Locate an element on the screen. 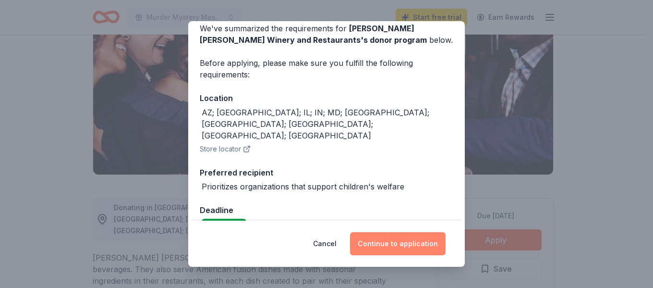 Image resolution: width=653 pixels, height=288 pixels. div: Deadline is located at coordinates (327, 210).